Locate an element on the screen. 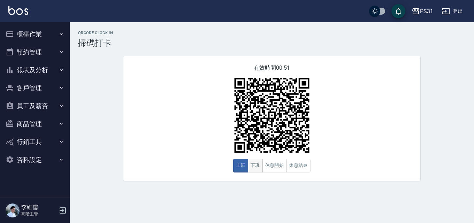 This screenshot has width=474, height=223. button: 登出 is located at coordinates (452, 11).